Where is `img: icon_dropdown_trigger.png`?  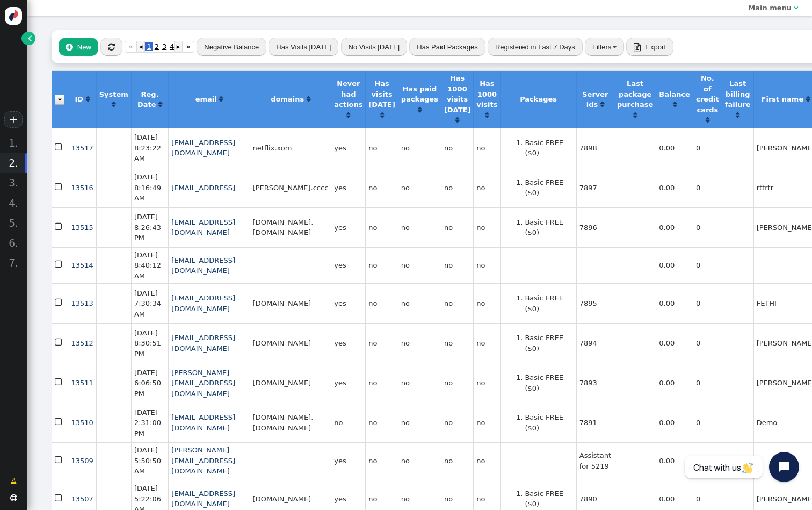
img: icon_dropdown_trigger.png is located at coordinates (60, 99).